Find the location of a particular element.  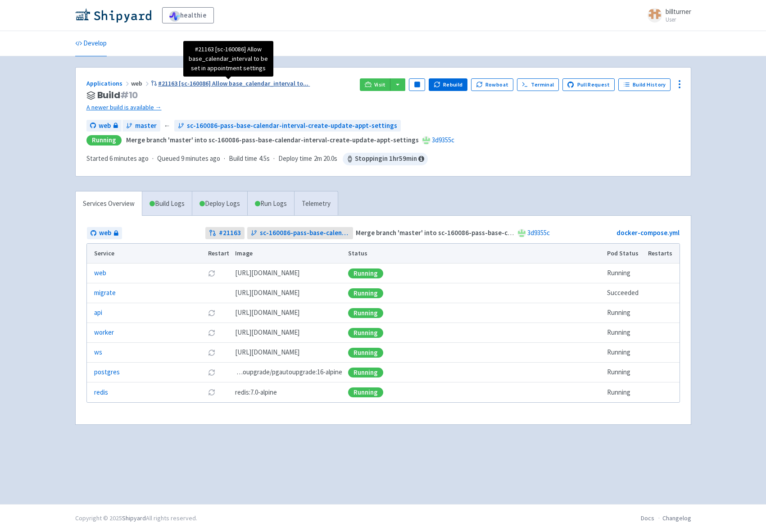

span: Queued is located at coordinates (189, 158).